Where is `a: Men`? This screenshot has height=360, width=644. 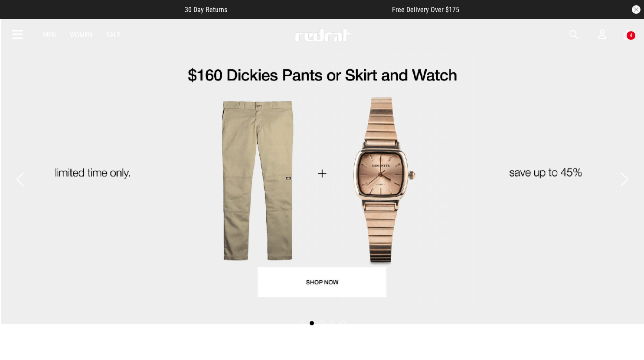
a: Men is located at coordinates (50, 34).